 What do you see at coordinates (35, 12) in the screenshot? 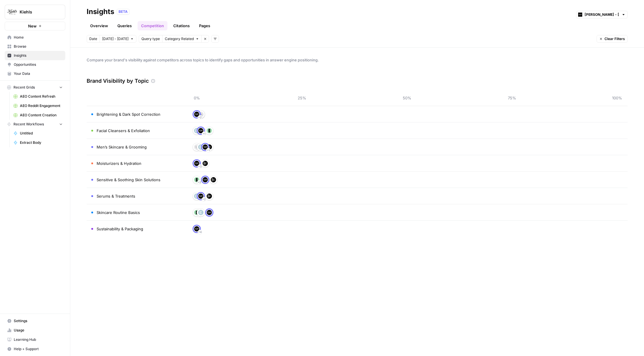
I see `button: Workspace: Kiehls` at bounding box center [35, 12].